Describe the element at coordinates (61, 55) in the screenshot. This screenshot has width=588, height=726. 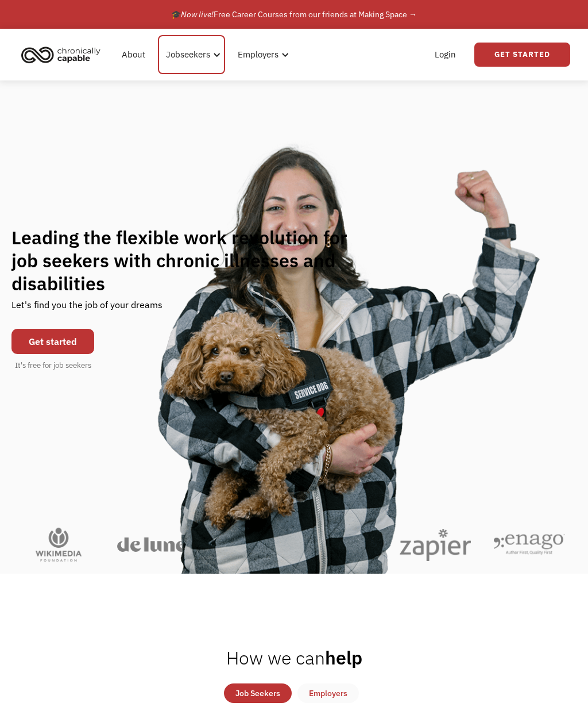
I see `img: Chronically Capable logo` at that location.